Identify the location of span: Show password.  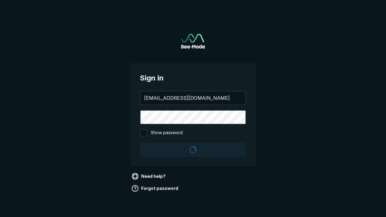
(167, 133).